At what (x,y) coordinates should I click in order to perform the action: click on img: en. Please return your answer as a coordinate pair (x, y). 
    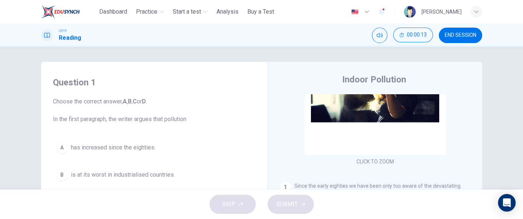
    Looking at the image, I should click on (355, 12).